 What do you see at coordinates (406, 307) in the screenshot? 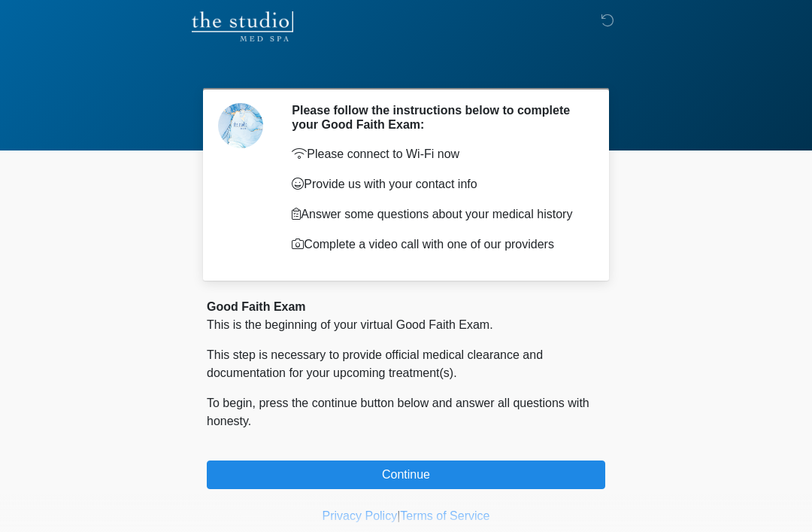
I see `div: Good Faith Exam` at bounding box center [406, 307].